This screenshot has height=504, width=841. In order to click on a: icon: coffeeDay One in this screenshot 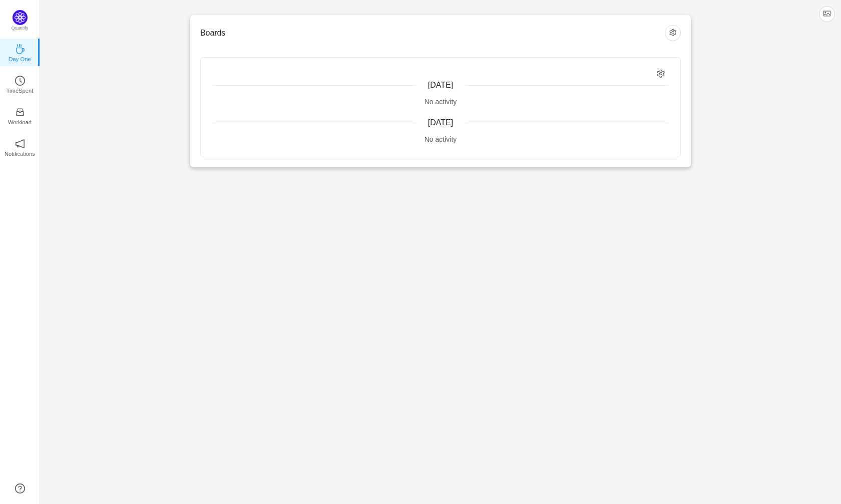, I will do `click(20, 52)`.